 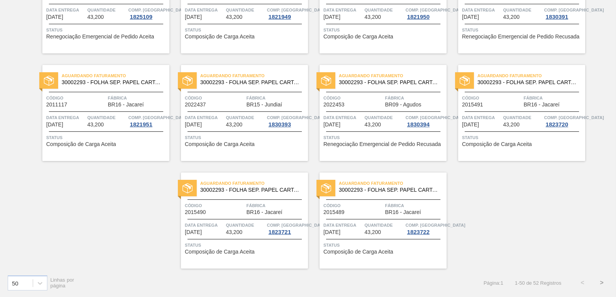 I want to click on div: 1830394, so click(x=418, y=125).